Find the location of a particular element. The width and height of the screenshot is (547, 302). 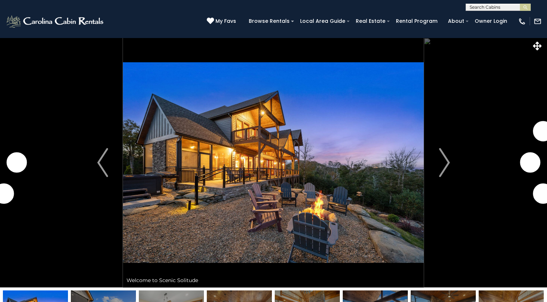

a: Real Estate is located at coordinates (371, 21).